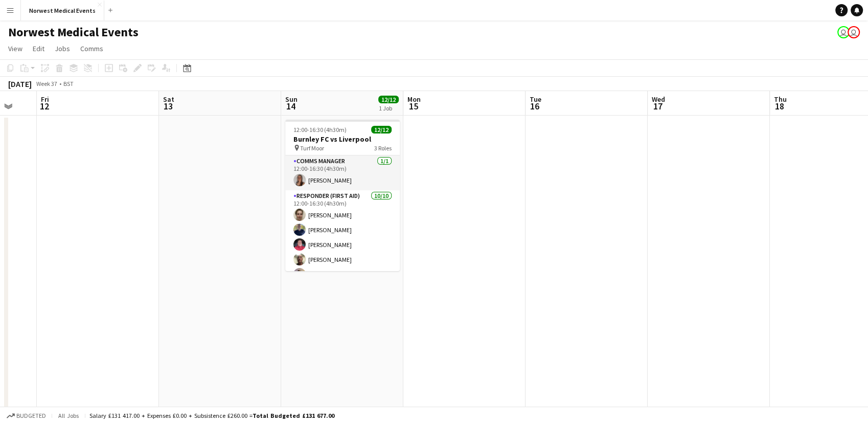 This screenshot has width=868, height=424. Describe the element at coordinates (63, 10) in the screenshot. I see `button: Norwest Medical Events` at that location.